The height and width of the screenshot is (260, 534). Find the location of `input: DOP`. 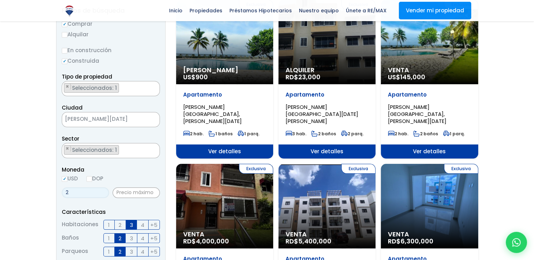

input: DOP is located at coordinates (89, 179).